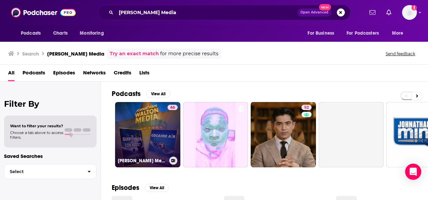 Image resolution: width=428 pixels, height=200 pixels. I want to click on h2: Podcasts, so click(126, 94).